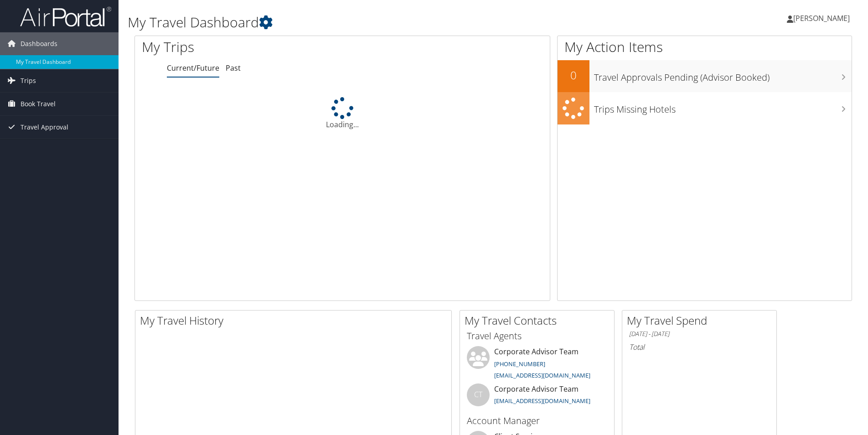 This screenshot has width=868, height=435. What do you see at coordinates (28, 81) in the screenshot?
I see `span: Trips` at bounding box center [28, 81].